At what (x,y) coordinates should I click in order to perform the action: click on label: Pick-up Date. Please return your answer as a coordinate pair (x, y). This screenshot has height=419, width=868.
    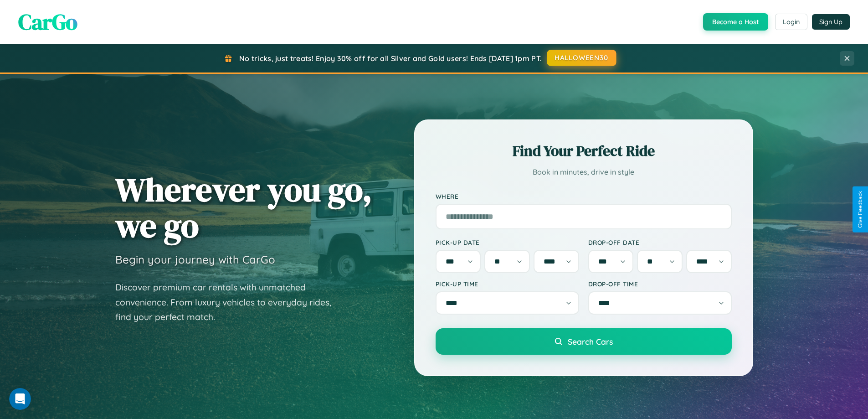
    Looking at the image, I should click on (507, 242).